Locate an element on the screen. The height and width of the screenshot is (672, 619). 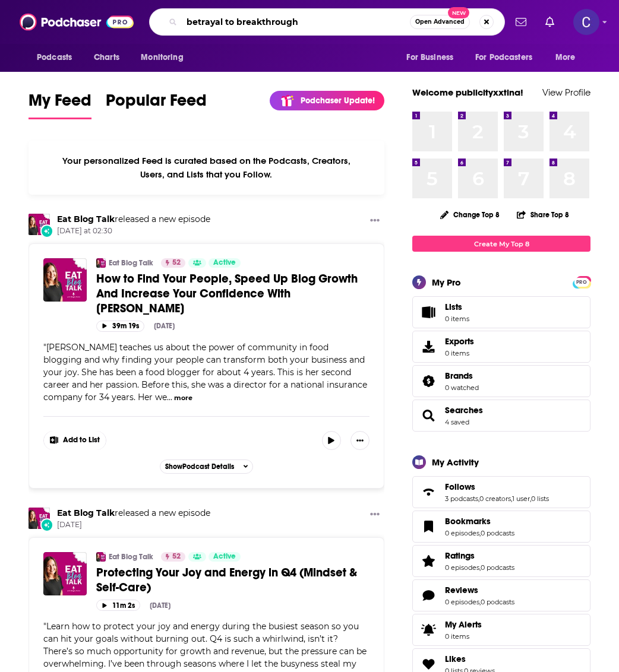
div: Search podcasts, credits, & more... is located at coordinates (327, 22).